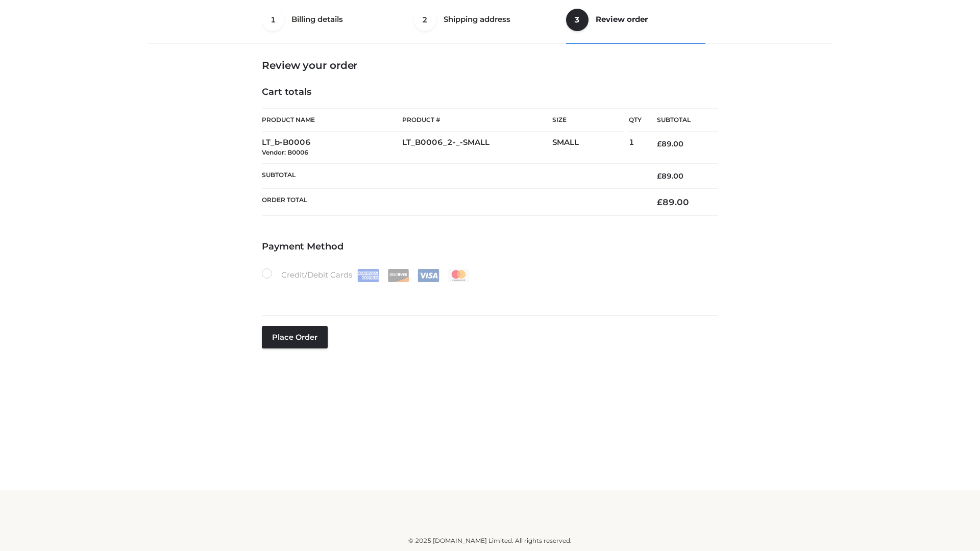 This screenshot has width=980, height=551. Describe the element at coordinates (368, 276) in the screenshot. I see `img: Amex` at that location.